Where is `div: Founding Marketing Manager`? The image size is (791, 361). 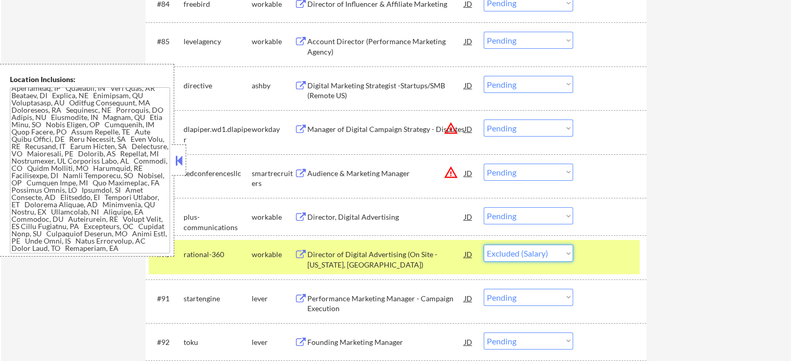 div: Founding Marketing Manager is located at coordinates (386, 343).